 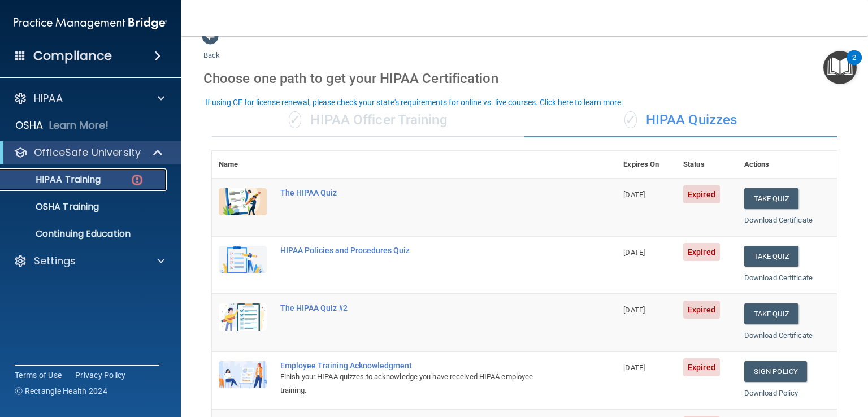 I want to click on p: Settings, so click(x=55, y=261).